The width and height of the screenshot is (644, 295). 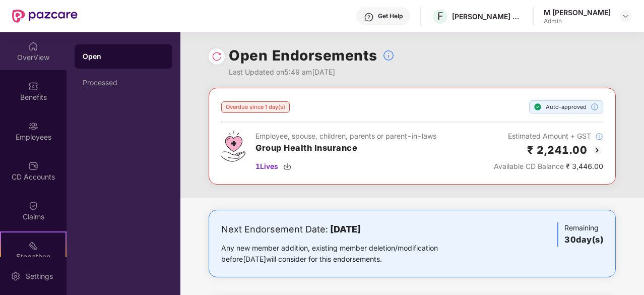 I want to click on img: svg+xml;base64,PHN2ZyBpZD0iU3RlcC1Eb25lLTE2eDE2IiB4bWxucz0iaHR0cDovL3d3dy53My5vcmcvMjAwMC9zdmciIH..., so click(x=538, y=107).